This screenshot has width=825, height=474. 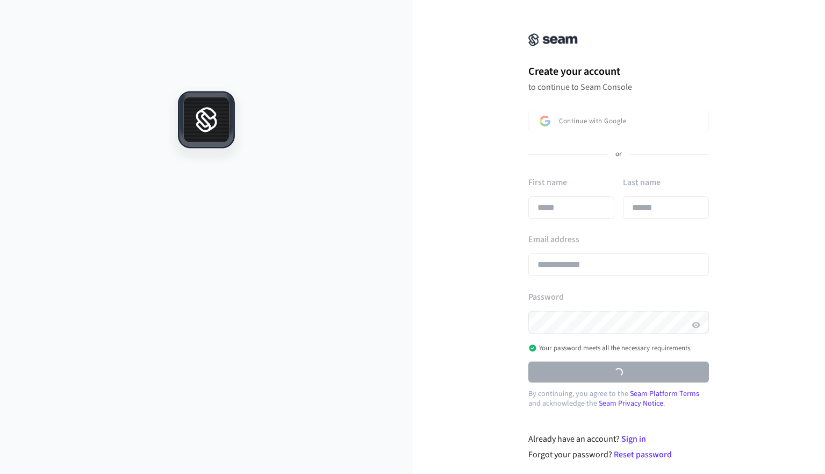 What do you see at coordinates (553, 40) in the screenshot?
I see `img: Seam Console` at bounding box center [553, 40].